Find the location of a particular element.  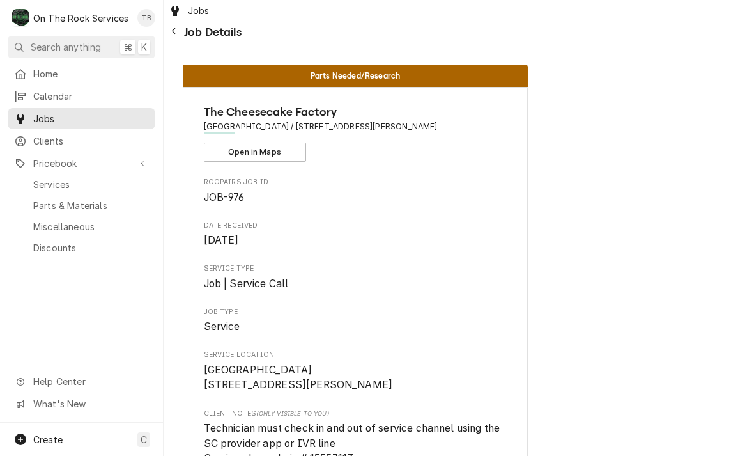

div: On The Rock Services is located at coordinates (80, 18).